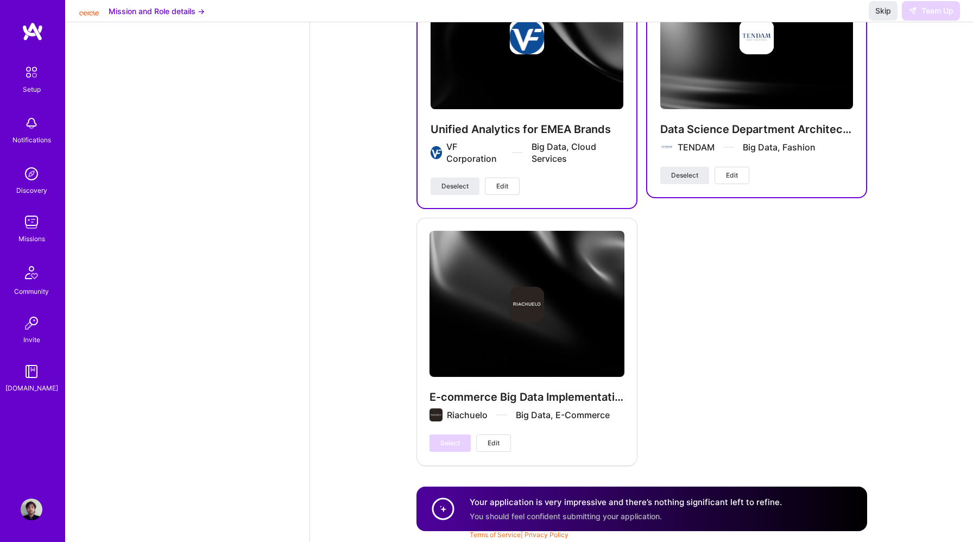 This screenshot has height=542, width=973. I want to click on span: Skip, so click(883, 11).